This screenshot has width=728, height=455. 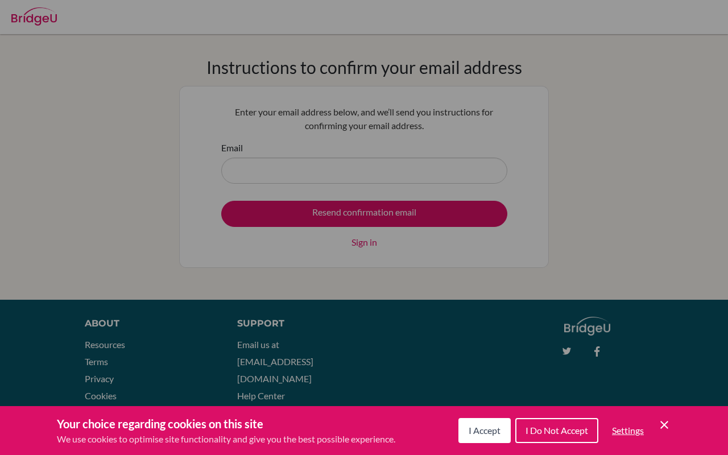 I want to click on button: I Accept, so click(x=484, y=430).